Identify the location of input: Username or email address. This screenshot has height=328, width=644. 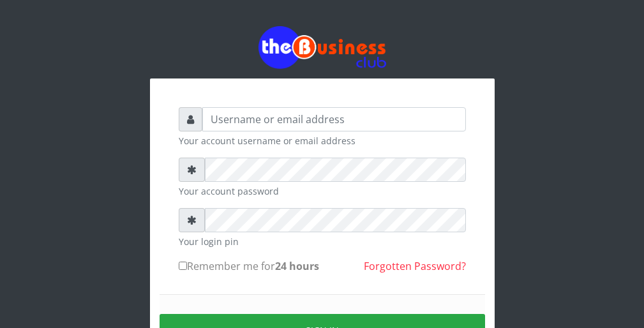
(334, 120).